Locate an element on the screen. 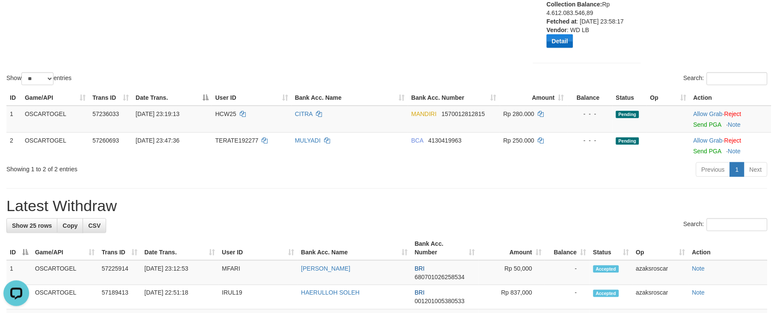 This screenshot has height=313, width=774. span: Copy 1570012812815 to clipboard is located at coordinates (463, 114).